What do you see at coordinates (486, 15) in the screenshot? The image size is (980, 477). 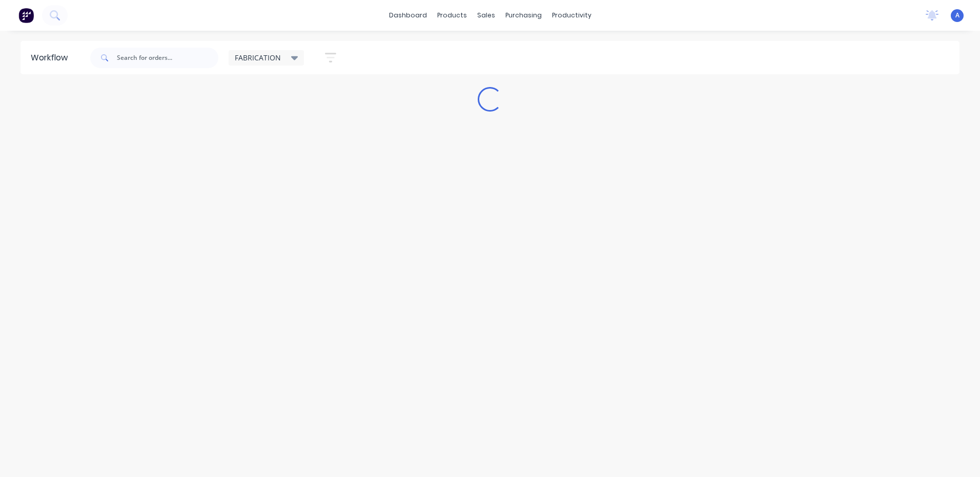 I see `div: sales` at bounding box center [486, 15].